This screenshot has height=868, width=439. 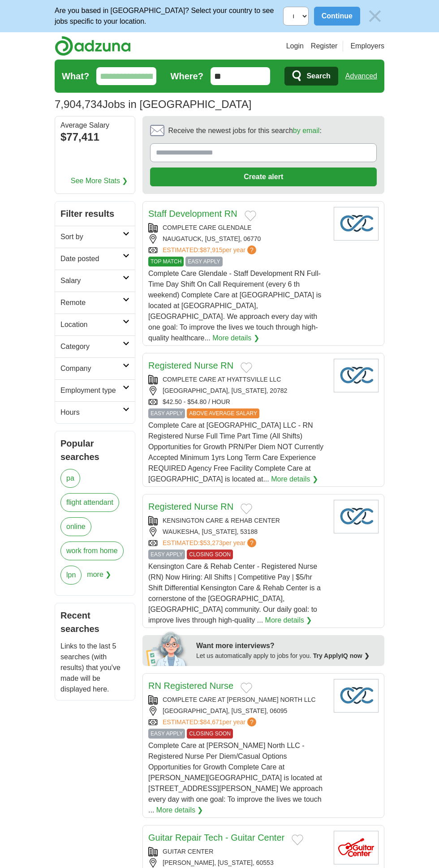 I want to click on h2: Remote, so click(x=91, y=303).